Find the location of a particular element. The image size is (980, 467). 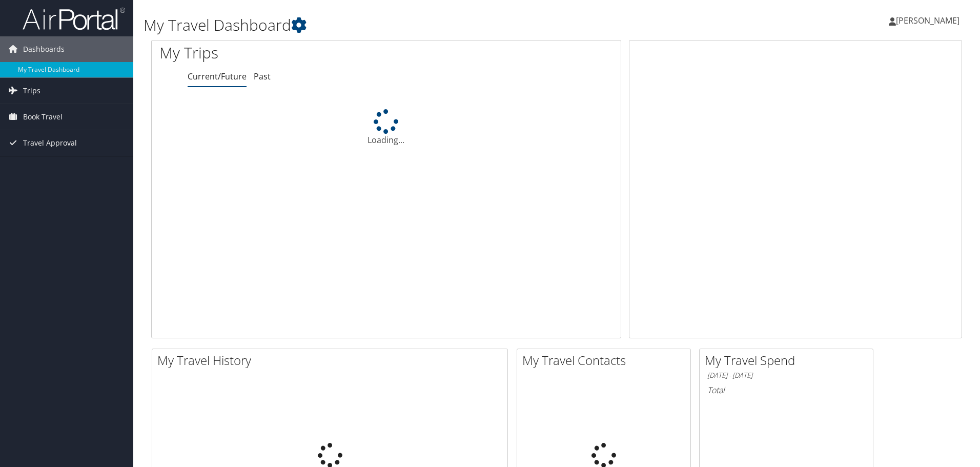

h2: My Travel History is located at coordinates (332, 360).